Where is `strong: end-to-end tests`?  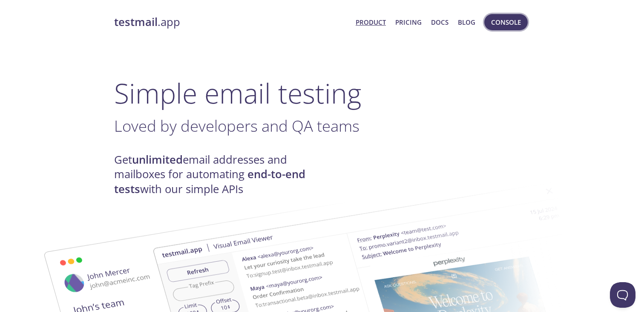 strong: end-to-end tests is located at coordinates (209, 181).